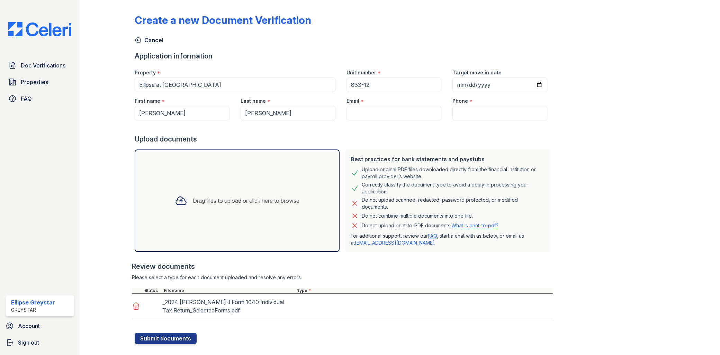 This screenshot has height=355, width=720. Describe the element at coordinates (477, 73) in the screenshot. I see `label: Target move in date` at that location.